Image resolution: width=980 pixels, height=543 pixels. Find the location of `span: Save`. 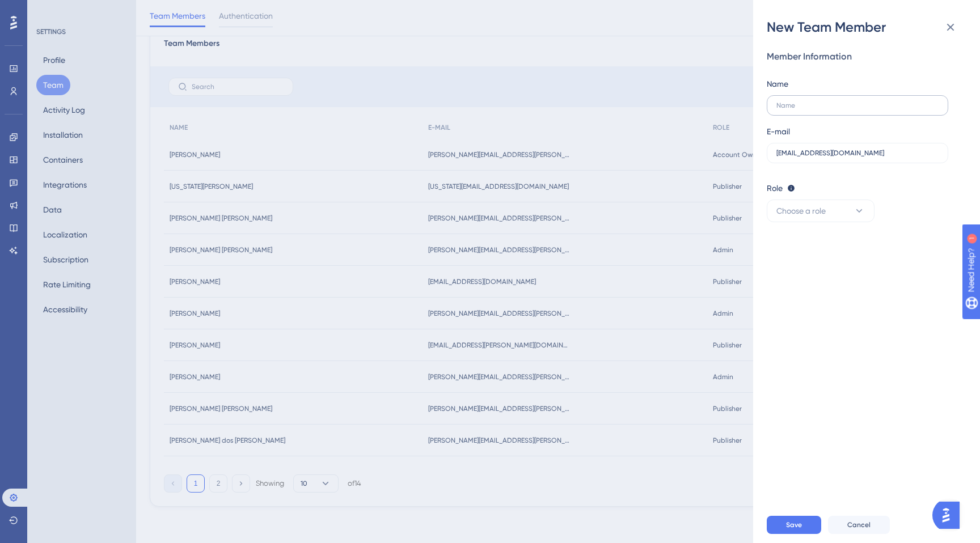

span: Save is located at coordinates (794, 525).